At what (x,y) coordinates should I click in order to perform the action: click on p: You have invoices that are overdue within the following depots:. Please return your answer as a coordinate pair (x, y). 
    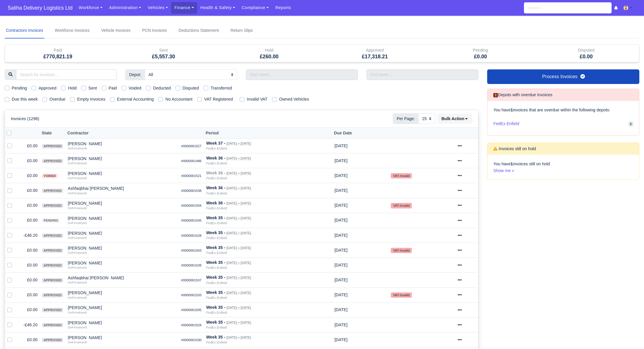
    Looking at the image, I should click on (563, 110).